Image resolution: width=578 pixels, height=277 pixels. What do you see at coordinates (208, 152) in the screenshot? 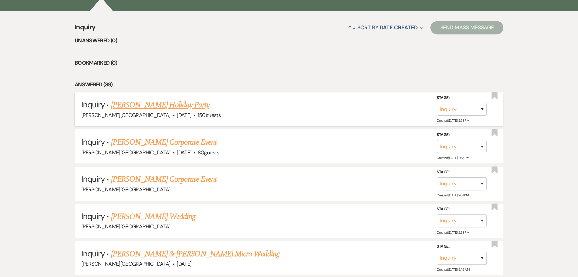
I see `span: 80 guests` at bounding box center [208, 152].